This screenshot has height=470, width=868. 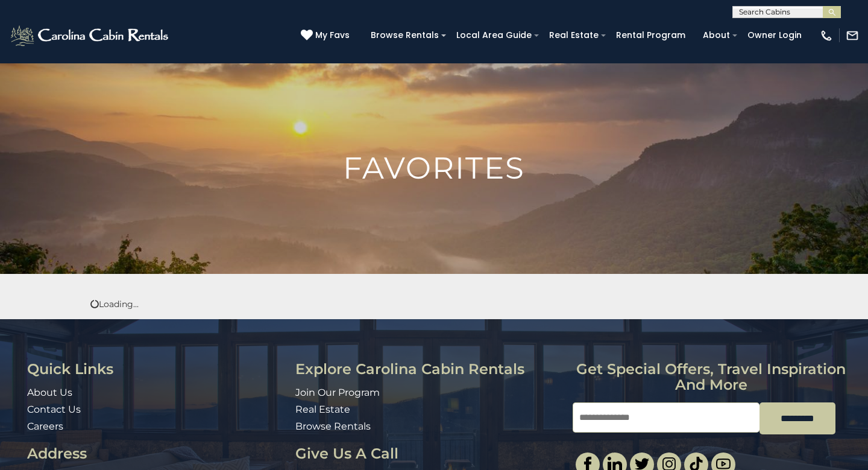 What do you see at coordinates (651, 35) in the screenshot?
I see `a: Rental Program` at bounding box center [651, 35].